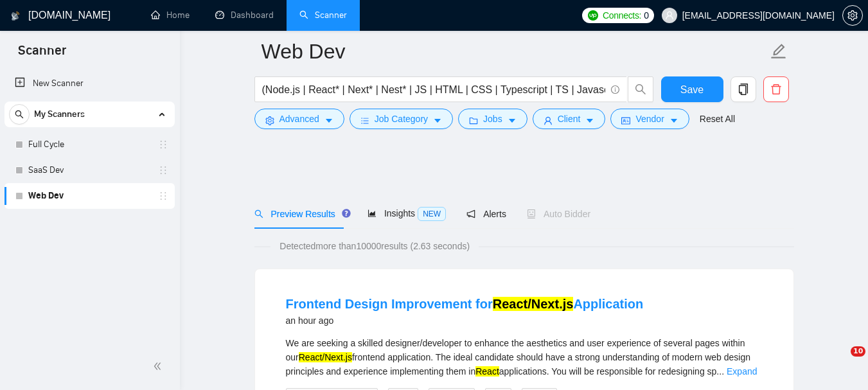 The image size is (868, 390). What do you see at coordinates (465, 321) in the screenshot?
I see `div: an hour ago` at bounding box center [465, 321].